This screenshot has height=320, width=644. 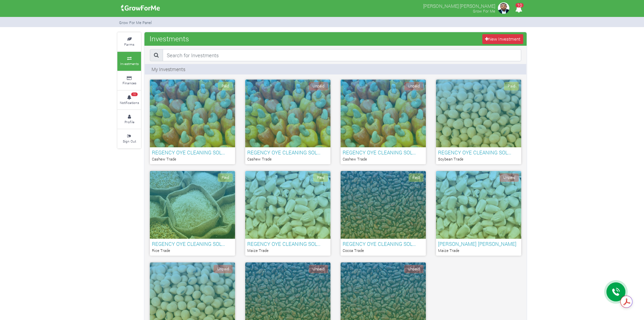 I want to click on small: Farms, so click(x=129, y=44).